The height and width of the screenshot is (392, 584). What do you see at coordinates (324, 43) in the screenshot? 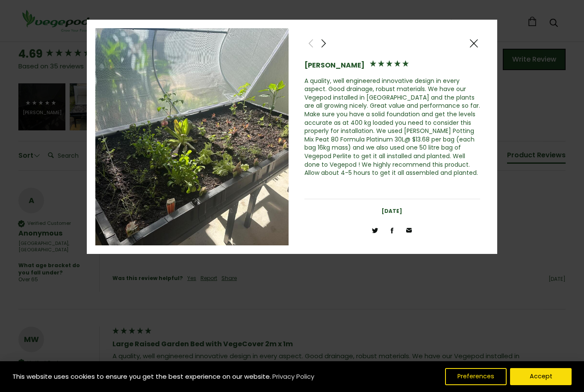
I see `div: Next Review` at bounding box center [324, 43].